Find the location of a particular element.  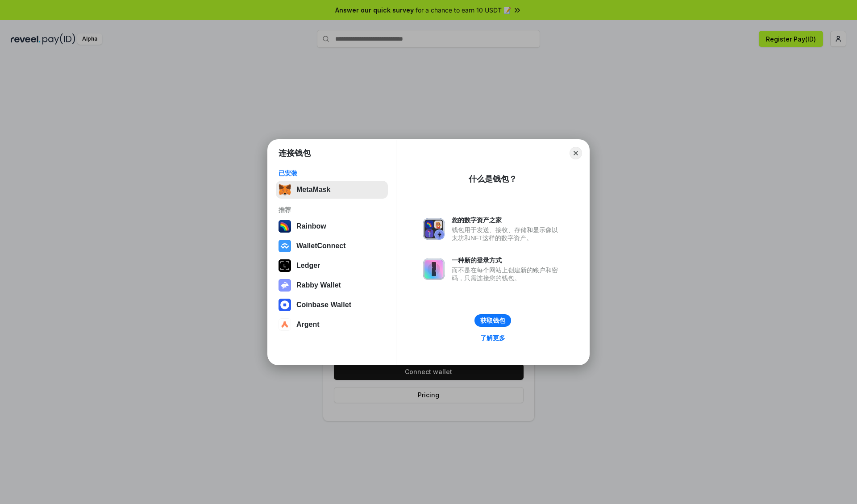

button: WalletConnect is located at coordinates (332, 246).